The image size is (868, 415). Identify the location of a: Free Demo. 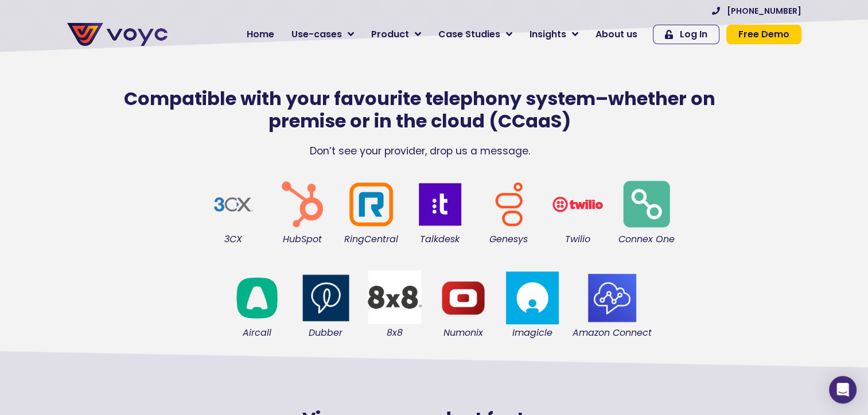
(764, 34).